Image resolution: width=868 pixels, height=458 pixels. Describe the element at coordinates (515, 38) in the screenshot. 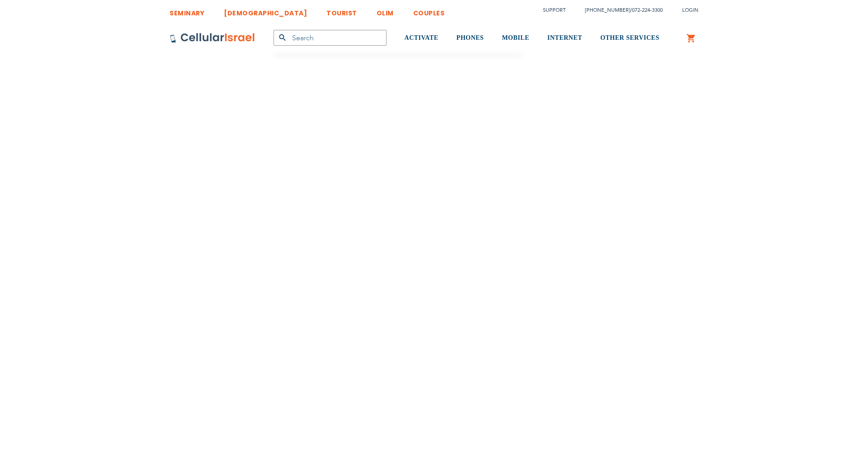

I see `a: MOBILE` at that location.